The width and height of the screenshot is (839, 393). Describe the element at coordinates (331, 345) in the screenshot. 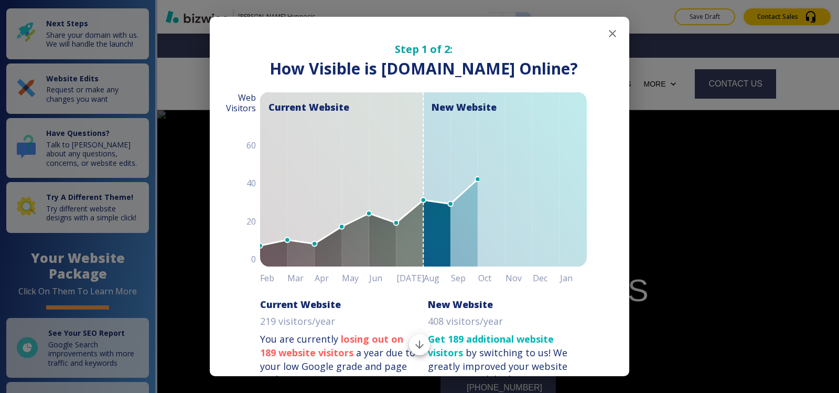

I see `strong: losing out on 189 website visitors` at that location.